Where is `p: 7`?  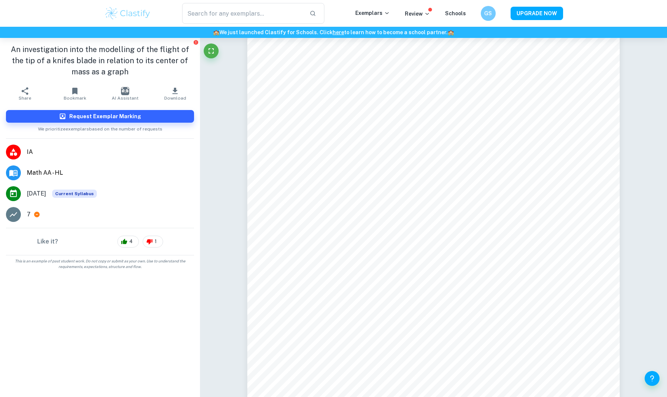 p: 7 is located at coordinates (29, 215).